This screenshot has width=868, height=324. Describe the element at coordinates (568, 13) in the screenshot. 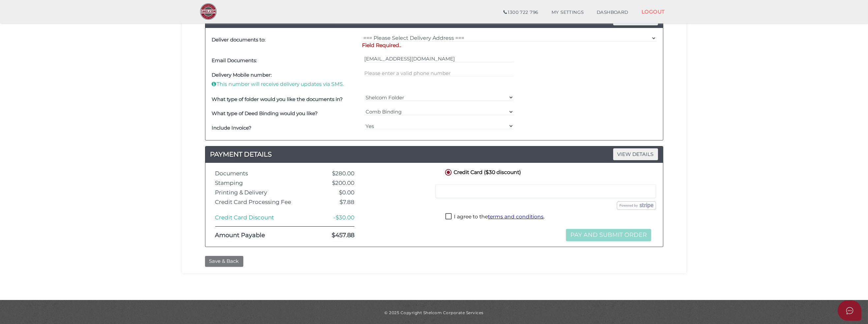

I see `a: MY SETTINGS` at that location.